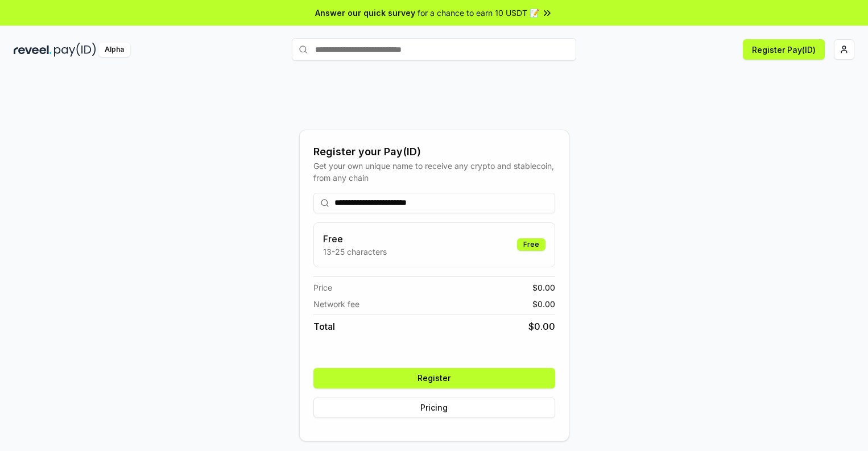 The image size is (868, 451). I want to click on button: Register Pay(ID), so click(784, 50).